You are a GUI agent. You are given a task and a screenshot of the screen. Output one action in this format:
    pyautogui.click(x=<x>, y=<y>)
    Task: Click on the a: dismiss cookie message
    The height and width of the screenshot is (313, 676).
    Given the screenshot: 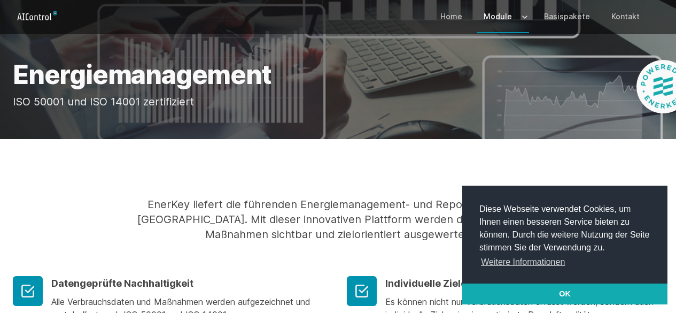 What is the action you would take?
    pyautogui.click(x=565, y=294)
    